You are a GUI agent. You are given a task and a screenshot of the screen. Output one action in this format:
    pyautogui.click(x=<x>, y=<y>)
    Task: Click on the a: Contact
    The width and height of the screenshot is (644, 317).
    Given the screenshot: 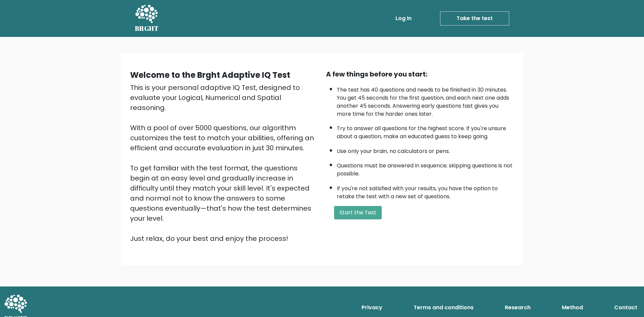 What is the action you would take?
    pyautogui.click(x=626, y=308)
    